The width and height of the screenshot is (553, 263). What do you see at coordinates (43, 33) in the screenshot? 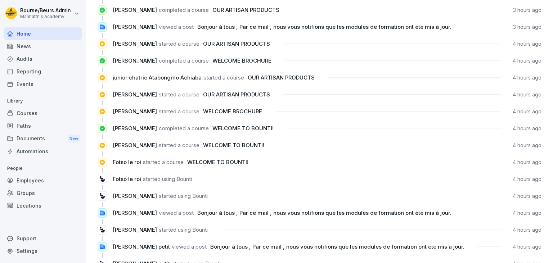
I see `div: Home` at bounding box center [43, 33].